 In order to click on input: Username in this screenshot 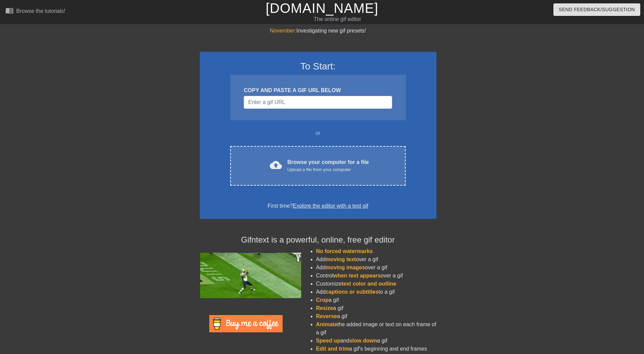, I will do `click(318, 103)`.